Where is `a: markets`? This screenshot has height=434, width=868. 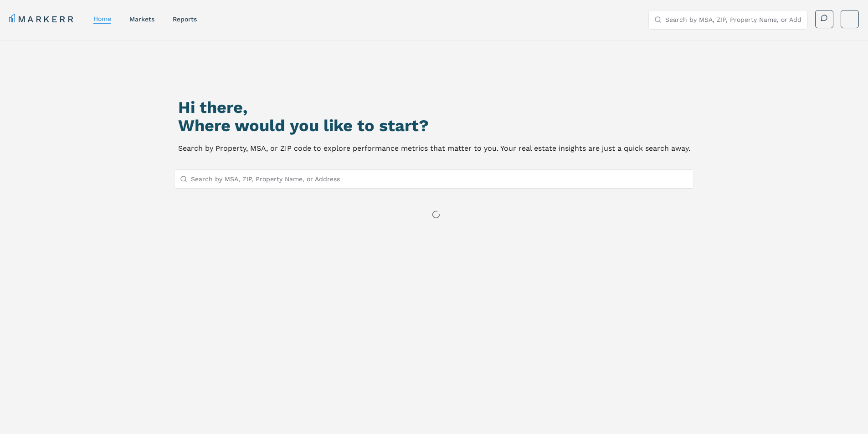
a: markets is located at coordinates (142, 19).